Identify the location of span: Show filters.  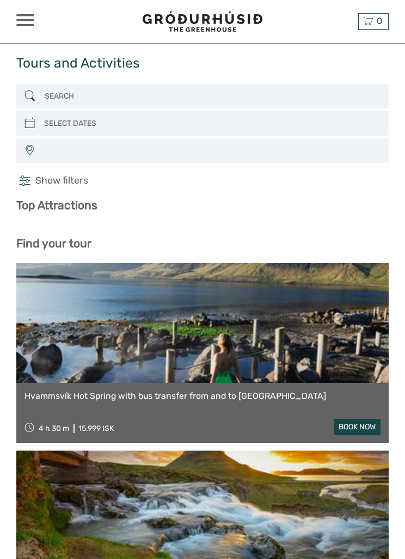
(62, 181).